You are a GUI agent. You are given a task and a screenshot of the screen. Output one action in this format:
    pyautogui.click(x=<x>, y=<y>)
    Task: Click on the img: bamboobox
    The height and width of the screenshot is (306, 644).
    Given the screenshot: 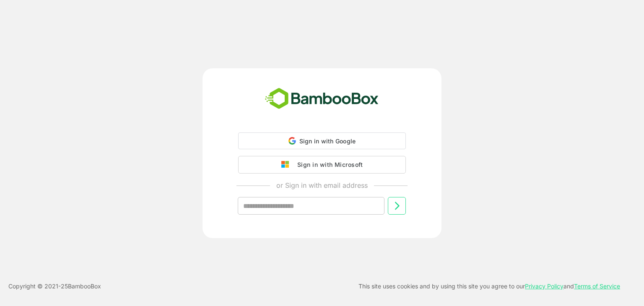 What is the action you would take?
    pyautogui.click(x=322, y=99)
    